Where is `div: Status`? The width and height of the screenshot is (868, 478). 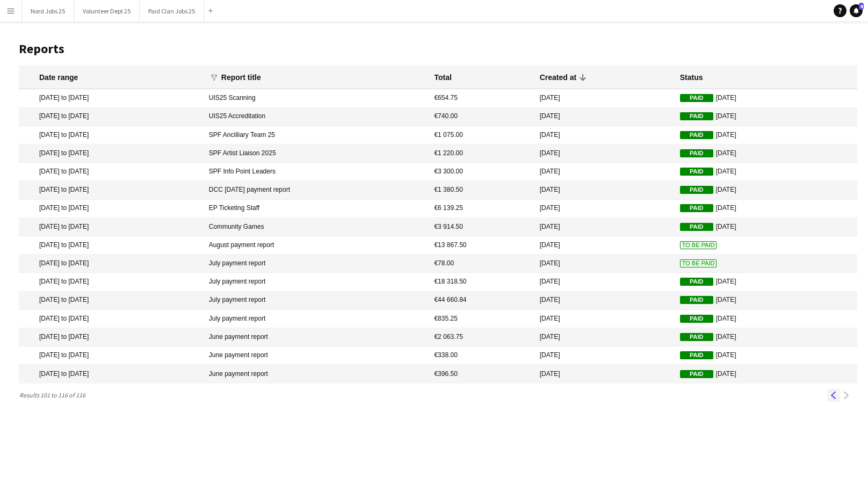 div: Status is located at coordinates (692, 77).